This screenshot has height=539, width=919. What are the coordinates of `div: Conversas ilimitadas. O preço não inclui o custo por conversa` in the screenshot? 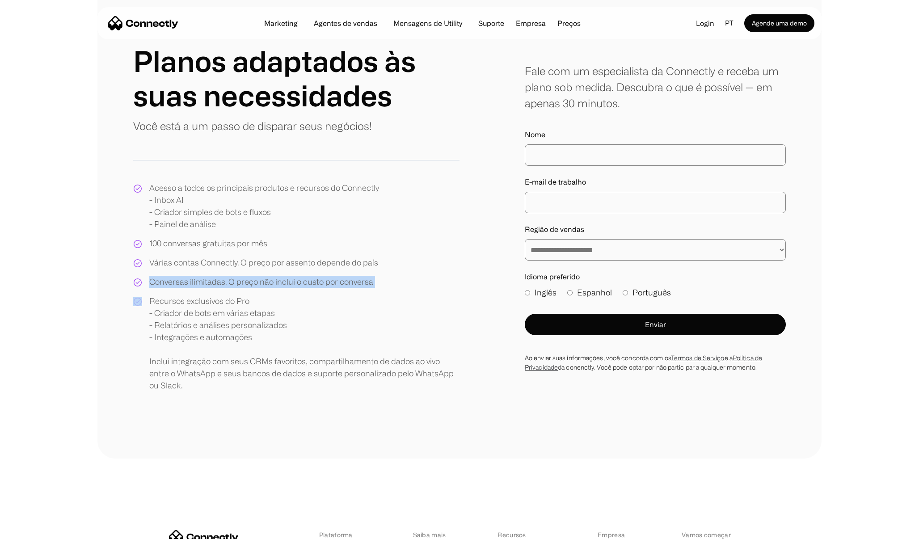 It's located at (261, 282).